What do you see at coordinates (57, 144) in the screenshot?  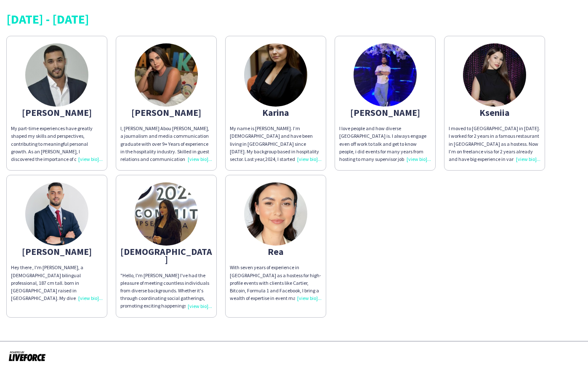 I see `div: My part-time experiences have greatly shaped my skills and perspectives, contributing to meaningf...` at bounding box center [57, 144].